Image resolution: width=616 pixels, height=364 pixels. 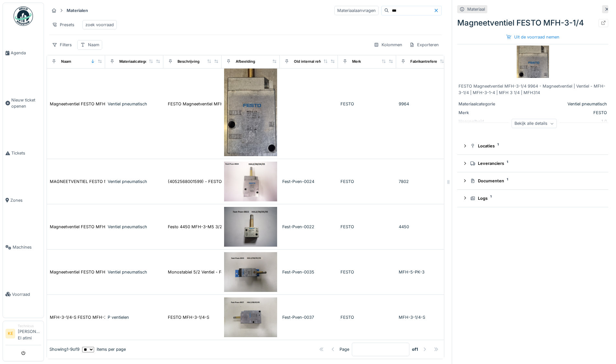 I want to click on div: (4052568001599) - FESTO MAGNEETVENTIEL - MFH-3-..., so click(x=227, y=182).